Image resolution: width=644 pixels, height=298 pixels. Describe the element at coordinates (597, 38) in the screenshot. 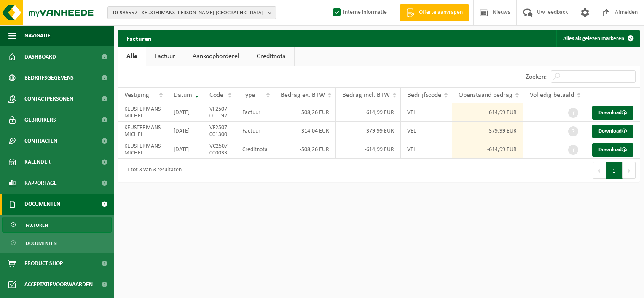

I see `button: Alles als gelezen markeren` at that location.